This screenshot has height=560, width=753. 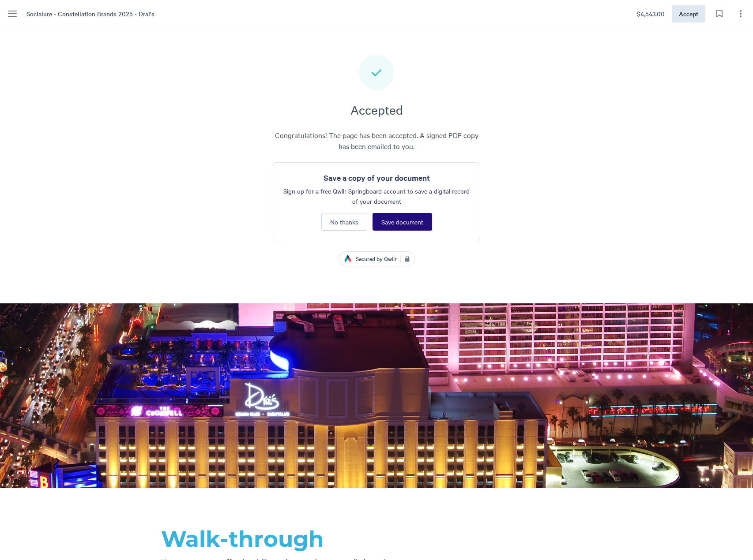 What do you see at coordinates (376, 141) in the screenshot?
I see `span: Congratulations! The page has been accepted. A signed PDF copy has been emailed to you.` at bounding box center [376, 141].